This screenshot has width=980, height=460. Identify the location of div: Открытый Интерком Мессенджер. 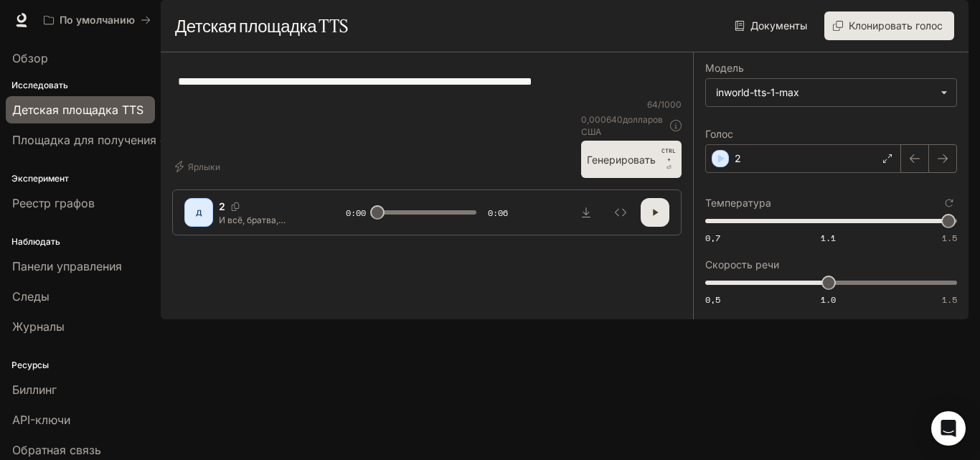
(949, 428).